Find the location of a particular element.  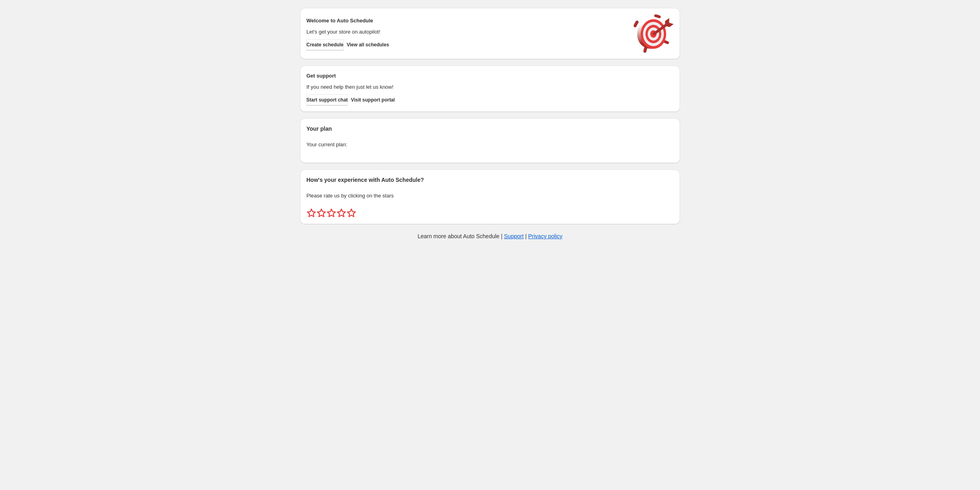

h2: Welcome to Auto Schedule is located at coordinates (466, 21).